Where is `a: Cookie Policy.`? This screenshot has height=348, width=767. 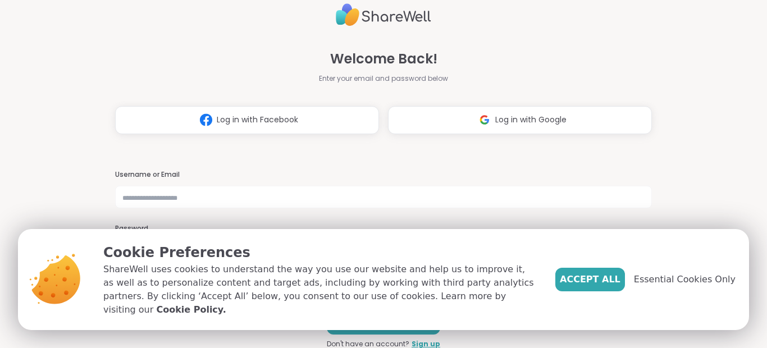
a: Cookie Policy. is located at coordinates (191, 310).